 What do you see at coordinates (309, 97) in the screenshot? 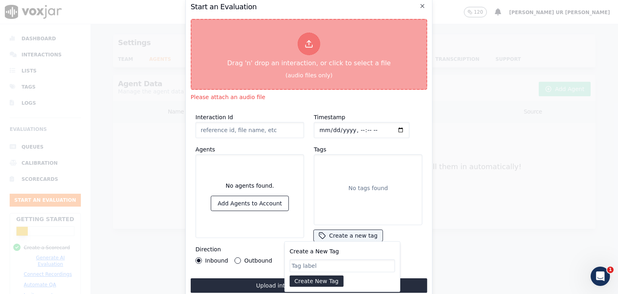
I see `div: Please attach an audio file` at bounding box center [309, 97].